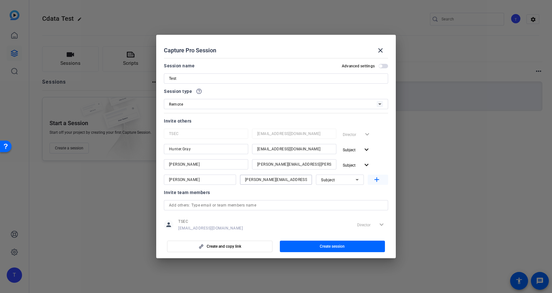  Describe the element at coordinates (224, 247) in the screenshot. I see `span: Create and copy link` at that location.